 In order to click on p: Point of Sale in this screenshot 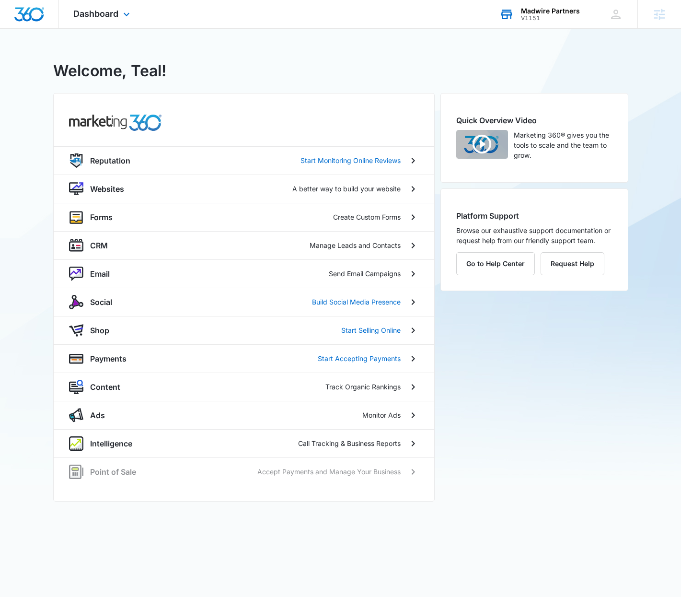, I will do `click(113, 472)`.